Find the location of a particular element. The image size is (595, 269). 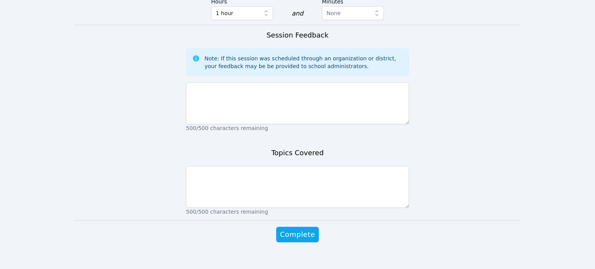

h3: Topics Covered is located at coordinates (297, 153).